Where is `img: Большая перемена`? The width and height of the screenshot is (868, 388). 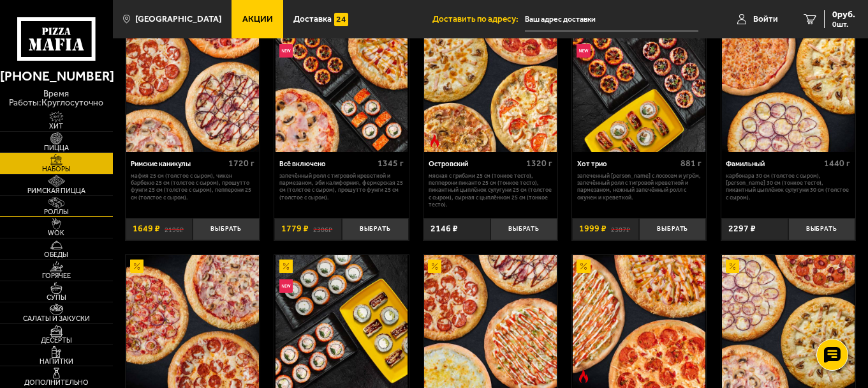
img: Большая перемена is located at coordinates (789, 321).